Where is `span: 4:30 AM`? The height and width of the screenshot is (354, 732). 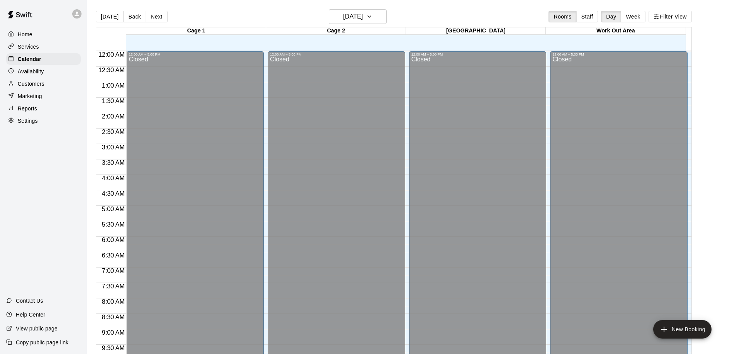 span: 4:30 AM is located at coordinates (113, 193).